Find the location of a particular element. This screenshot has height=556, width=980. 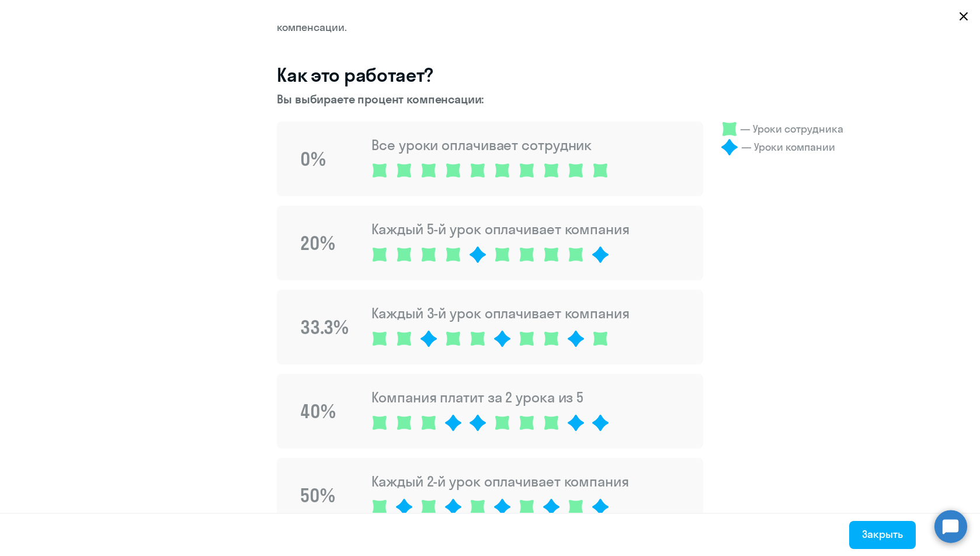

div: 33.3% is located at coordinates (324, 328).